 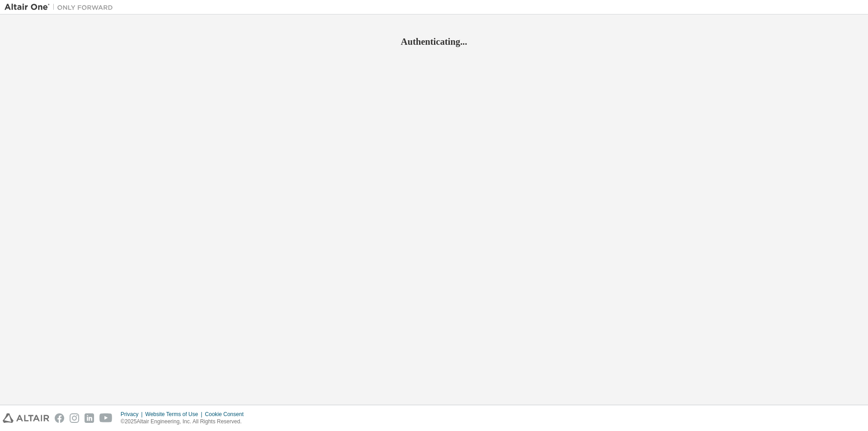 What do you see at coordinates (133, 414) in the screenshot?
I see `div: Privacy` at bounding box center [133, 414].